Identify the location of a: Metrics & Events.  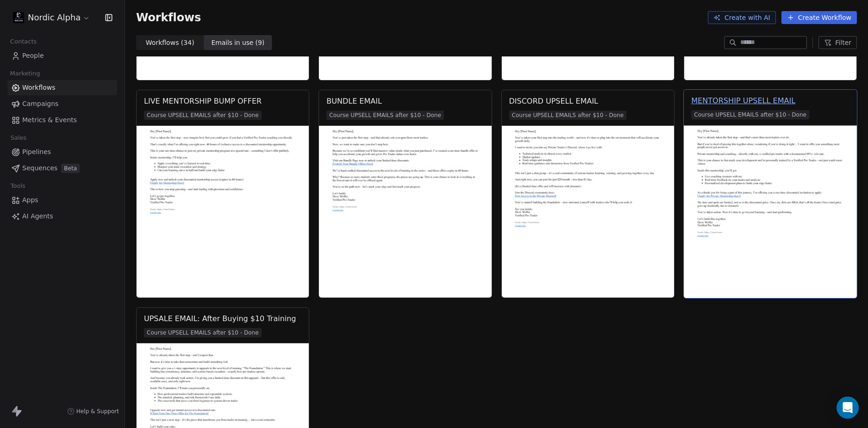
(62, 120).